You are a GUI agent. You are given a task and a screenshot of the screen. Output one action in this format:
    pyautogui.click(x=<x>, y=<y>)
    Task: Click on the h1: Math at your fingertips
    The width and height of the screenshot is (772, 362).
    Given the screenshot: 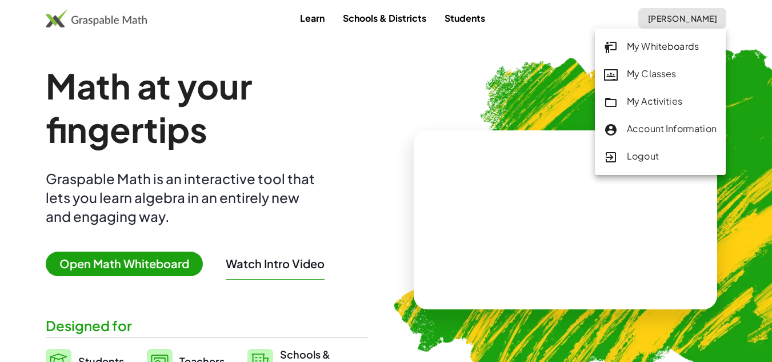 What is the action you would take?
    pyautogui.click(x=207, y=107)
    